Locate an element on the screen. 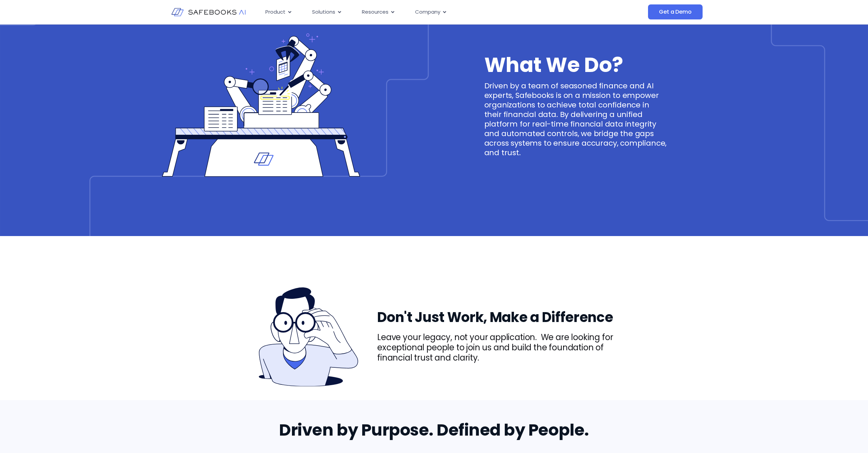 This screenshot has height=453, width=868. span: Resources is located at coordinates (375, 12).